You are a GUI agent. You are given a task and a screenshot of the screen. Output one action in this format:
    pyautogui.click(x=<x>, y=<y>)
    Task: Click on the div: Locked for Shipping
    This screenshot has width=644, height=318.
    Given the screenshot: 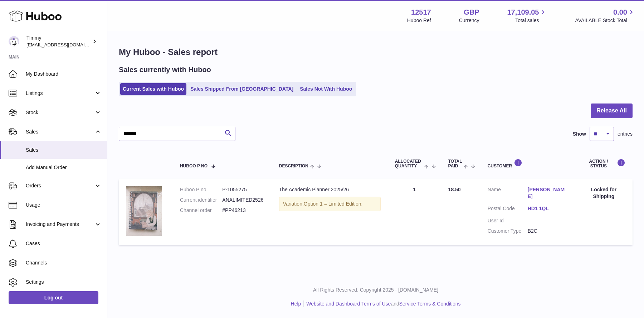 What is the action you would take?
    pyautogui.click(x=603, y=193)
    